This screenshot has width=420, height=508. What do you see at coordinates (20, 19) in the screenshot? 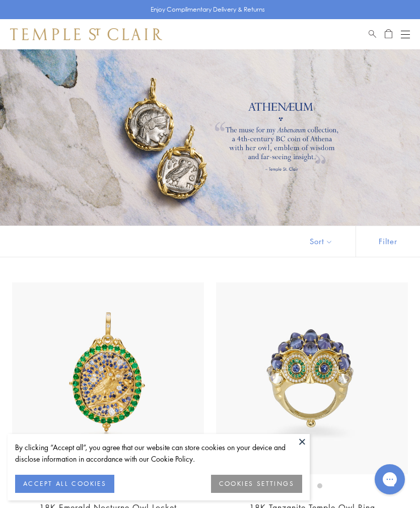
I see `button: Gorgias live chat` at bounding box center [20, 19].